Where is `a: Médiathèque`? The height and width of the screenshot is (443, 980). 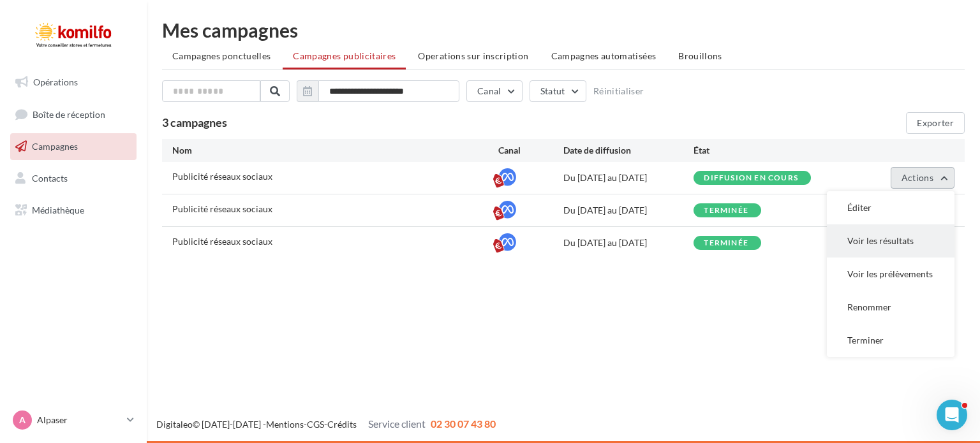
a: Médiathèque is located at coordinates (73, 211).